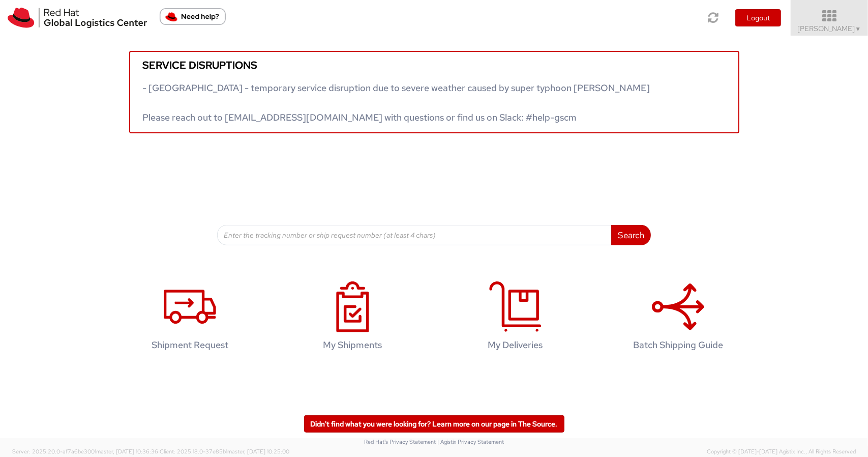 This screenshot has width=868, height=457. I want to click on button: Search, so click(631, 235).